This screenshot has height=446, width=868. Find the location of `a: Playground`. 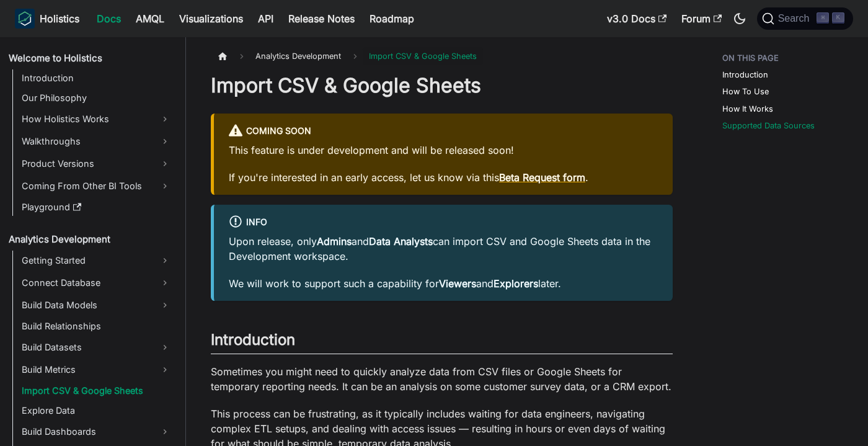

a: Playground is located at coordinates (96, 207).